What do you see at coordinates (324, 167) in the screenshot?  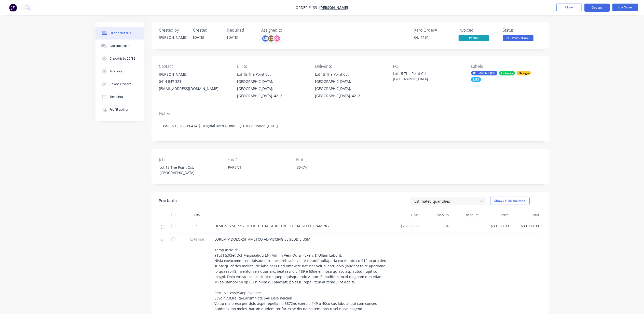 I see `div: B0474` at bounding box center [324, 167].